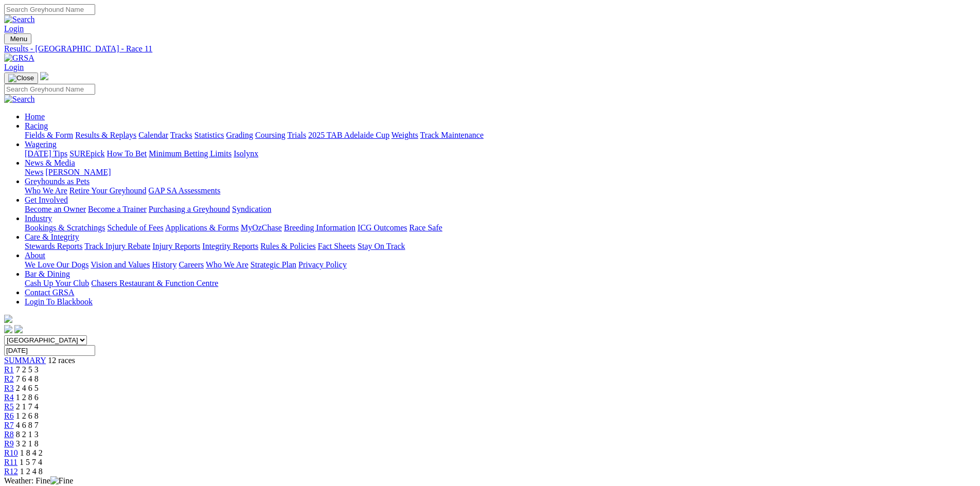 The width and height of the screenshot is (980, 486). I want to click on a: Track Injury Rebate, so click(117, 246).